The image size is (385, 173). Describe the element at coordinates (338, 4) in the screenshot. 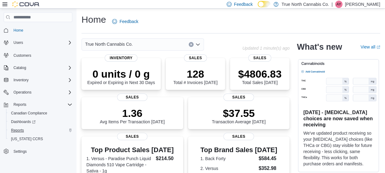

I see `span: AY` at that location.